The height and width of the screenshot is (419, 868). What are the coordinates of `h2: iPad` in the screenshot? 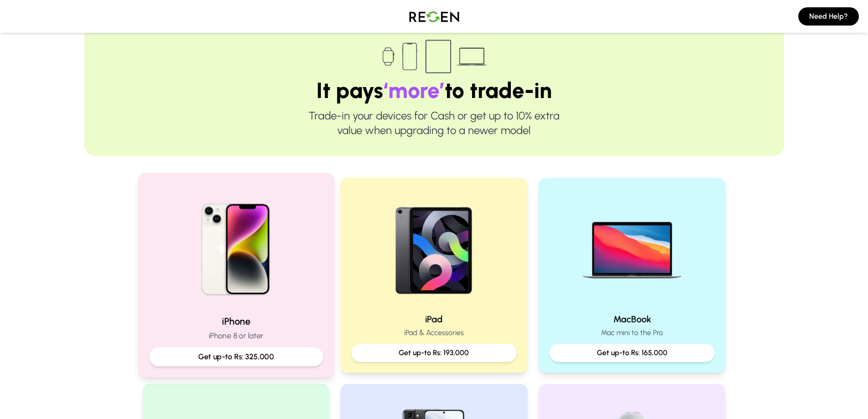 It's located at (434, 319).